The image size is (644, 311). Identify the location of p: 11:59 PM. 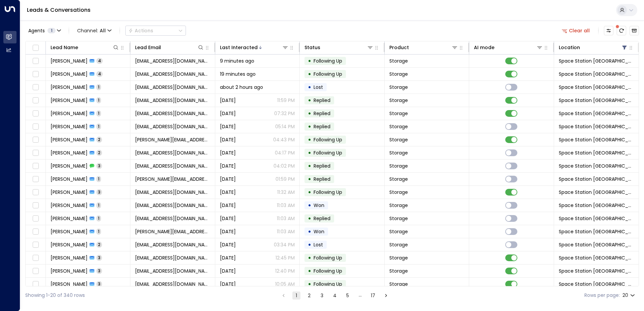
(286, 101).